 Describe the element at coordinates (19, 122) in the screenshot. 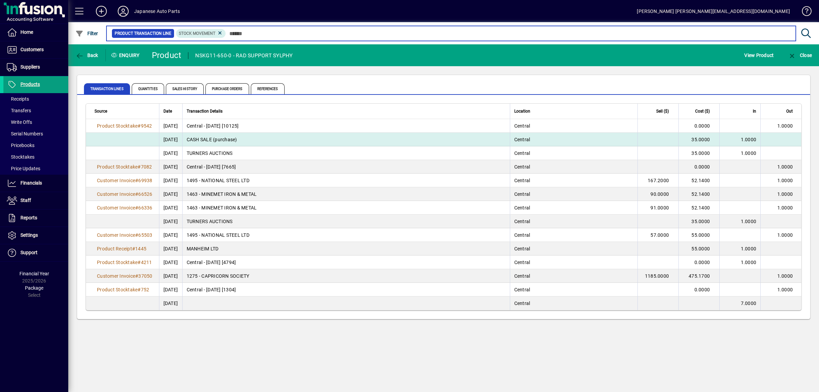

I see `span: Write Offs` at that location.